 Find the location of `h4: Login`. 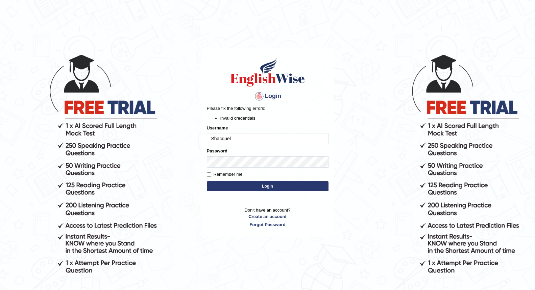

h4: Login is located at coordinates (268, 96).